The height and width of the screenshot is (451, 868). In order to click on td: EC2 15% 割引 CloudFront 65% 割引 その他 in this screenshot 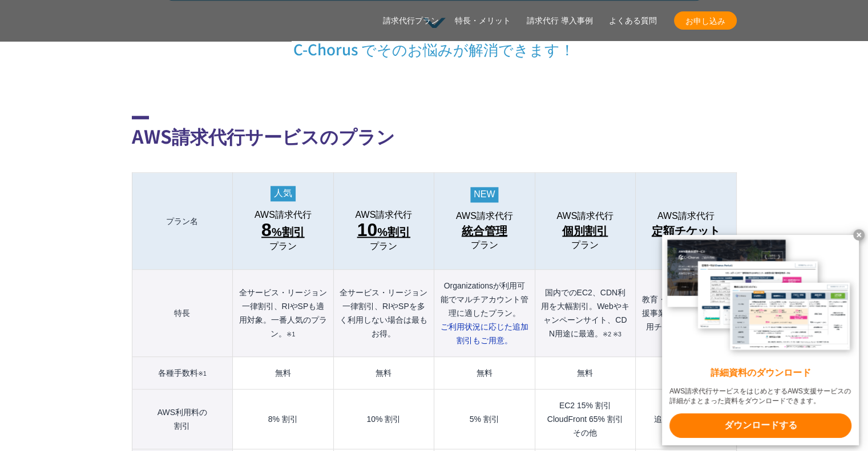, I will do `click(585, 420)`.